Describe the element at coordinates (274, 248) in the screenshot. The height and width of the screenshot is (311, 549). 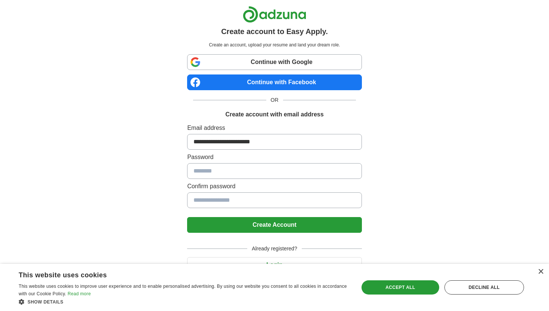
I see `span: Already registered?` at that location.